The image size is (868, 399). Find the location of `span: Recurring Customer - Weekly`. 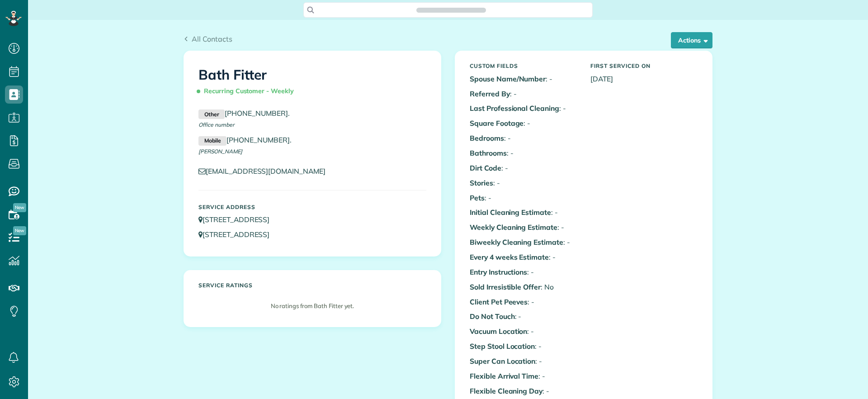

span: Recurring Customer - Weekly is located at coordinates (248, 91).